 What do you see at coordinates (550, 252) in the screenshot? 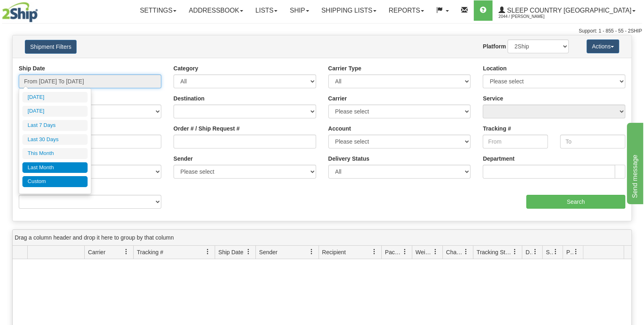
I see `span: Shipment Issues` at bounding box center [550, 252].